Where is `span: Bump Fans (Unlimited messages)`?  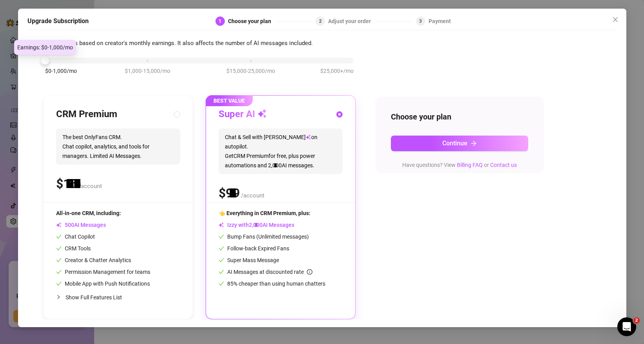
span: Bump Fans (Unlimited messages) is located at coordinates (264, 237).